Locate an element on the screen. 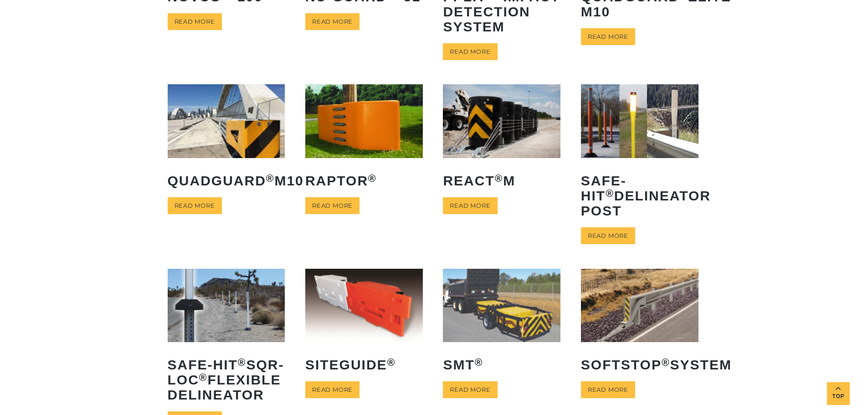 The width and height of the screenshot is (868, 415). a: REACT®M is located at coordinates (502, 139).